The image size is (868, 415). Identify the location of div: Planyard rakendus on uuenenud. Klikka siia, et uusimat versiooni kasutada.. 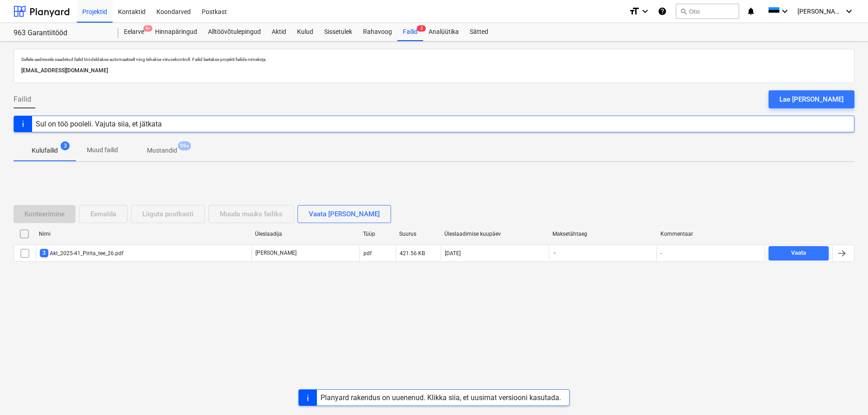
(440, 398).